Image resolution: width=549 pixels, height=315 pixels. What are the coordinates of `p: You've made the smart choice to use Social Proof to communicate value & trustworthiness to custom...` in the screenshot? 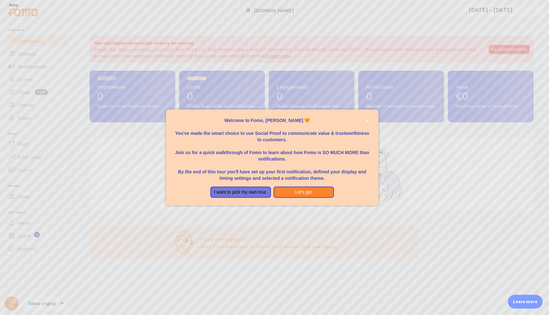 It's located at (272, 133).